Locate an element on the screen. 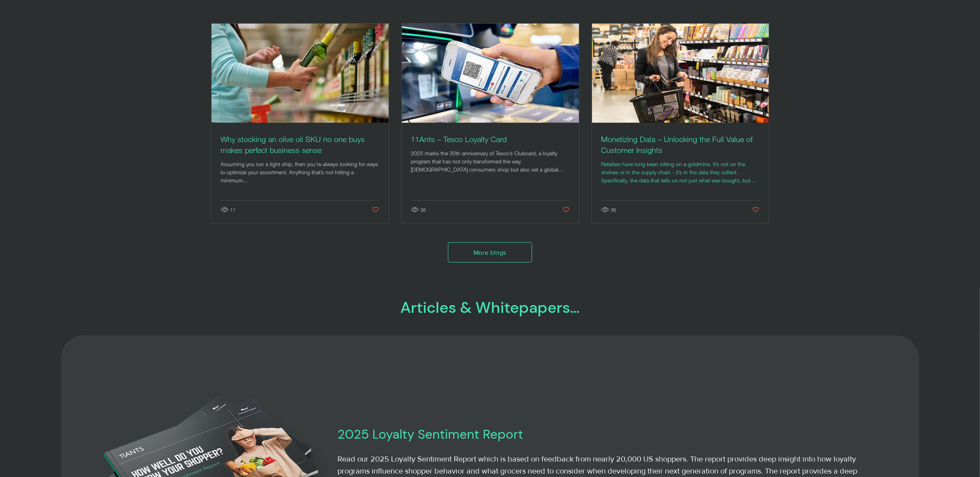 Image resolution: width=980 pixels, height=477 pixels. h2: Monetizing Data – Unlocking the Full Value of Customer Insights is located at coordinates (681, 145).